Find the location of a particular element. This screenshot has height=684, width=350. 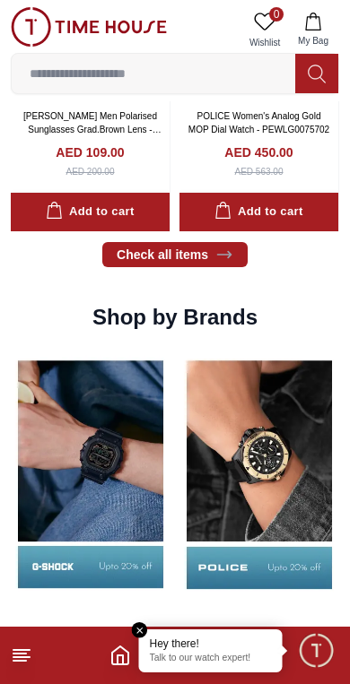

h2: Shop by Brands is located at coordinates (175, 317).